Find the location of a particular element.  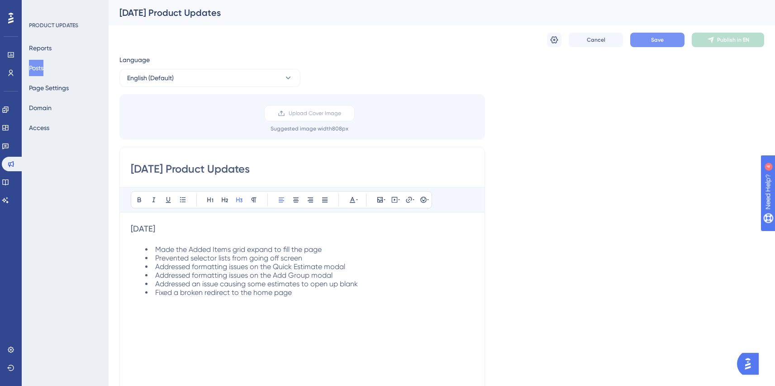

span: Addressed formatting issues on the Quick Estimate modal is located at coordinates (250, 266).